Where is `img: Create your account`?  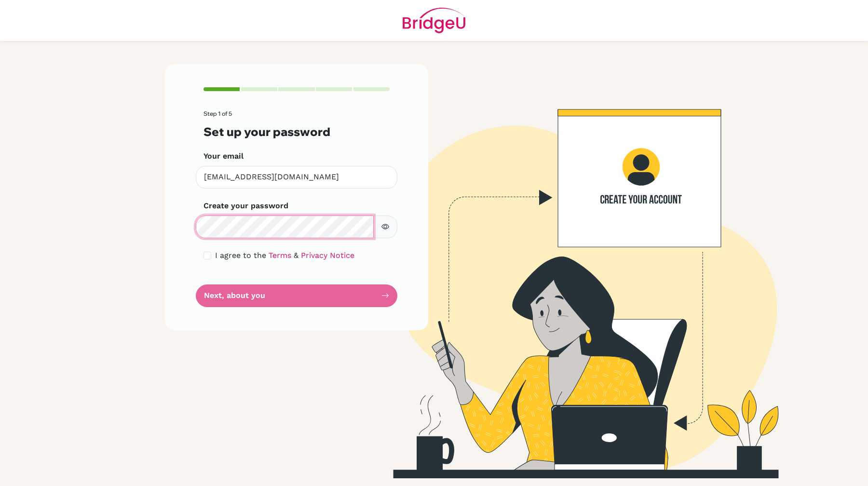
img: Create your account is located at coordinates (572, 271).